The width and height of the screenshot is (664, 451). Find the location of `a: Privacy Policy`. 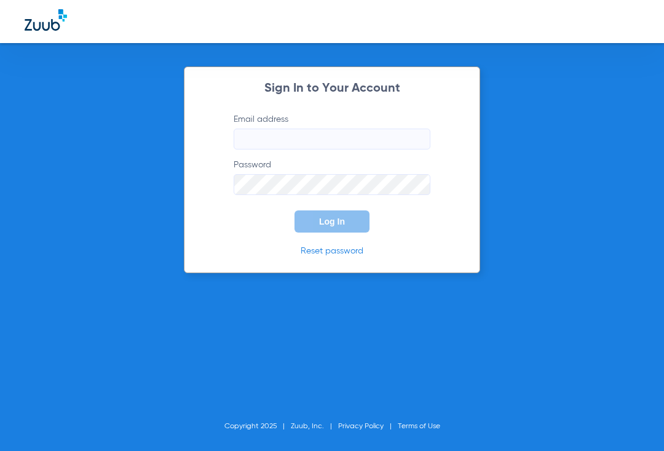

a: Privacy Policy is located at coordinates (361, 426).